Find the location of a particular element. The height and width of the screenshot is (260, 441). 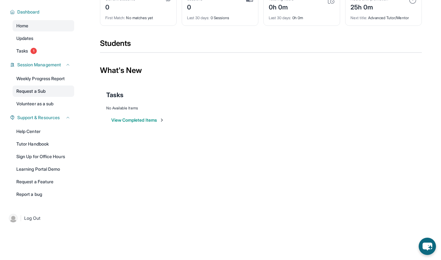

img: user-img is located at coordinates (13, 218).